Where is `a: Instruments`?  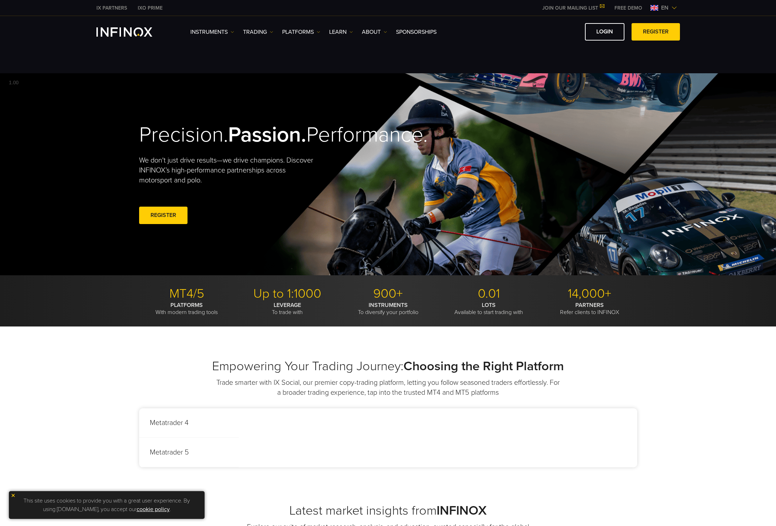 a: Instruments is located at coordinates (212, 32).